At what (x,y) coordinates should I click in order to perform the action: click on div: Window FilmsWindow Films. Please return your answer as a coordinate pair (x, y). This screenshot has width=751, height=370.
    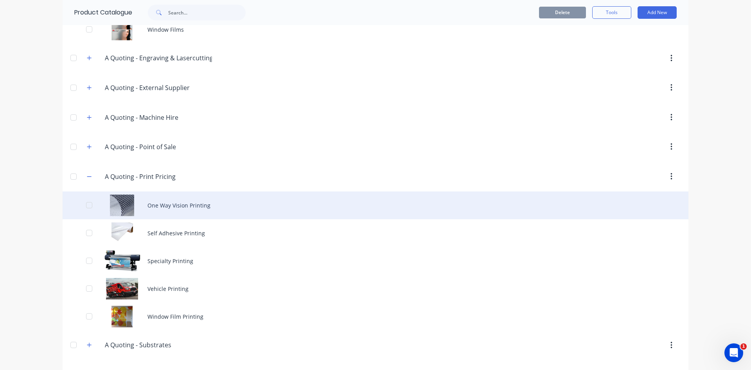
    Looking at the image, I should click on (376, 29).